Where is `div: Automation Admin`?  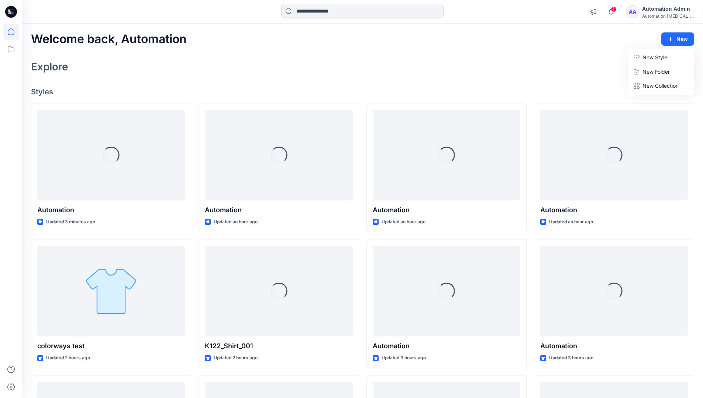 div: Automation Admin is located at coordinates (668, 9).